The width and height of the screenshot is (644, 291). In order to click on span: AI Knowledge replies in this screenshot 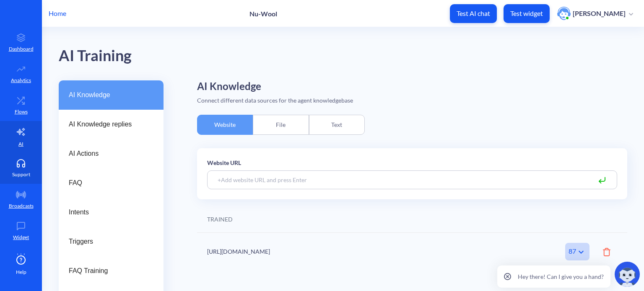, I will do `click(108, 125)`.